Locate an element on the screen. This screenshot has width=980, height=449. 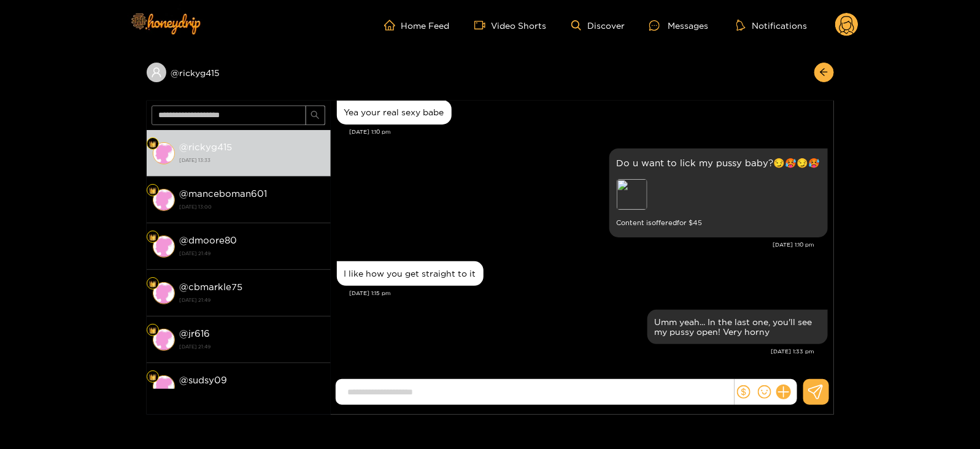
span: video-camera is located at coordinates (483, 25).